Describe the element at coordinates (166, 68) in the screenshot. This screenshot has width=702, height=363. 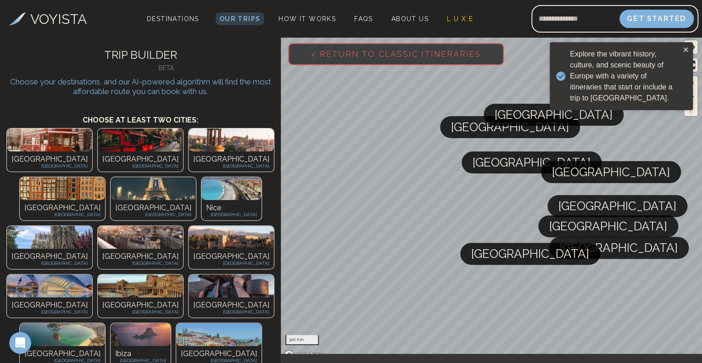
I see `h4: BETA` at that location.